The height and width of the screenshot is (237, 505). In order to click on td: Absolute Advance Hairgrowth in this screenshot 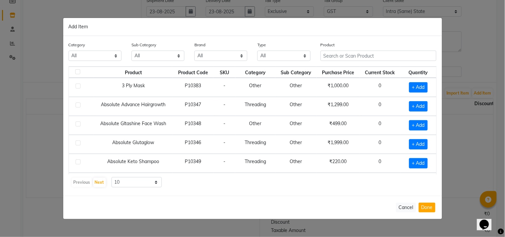, I will do `click(133, 106)`.